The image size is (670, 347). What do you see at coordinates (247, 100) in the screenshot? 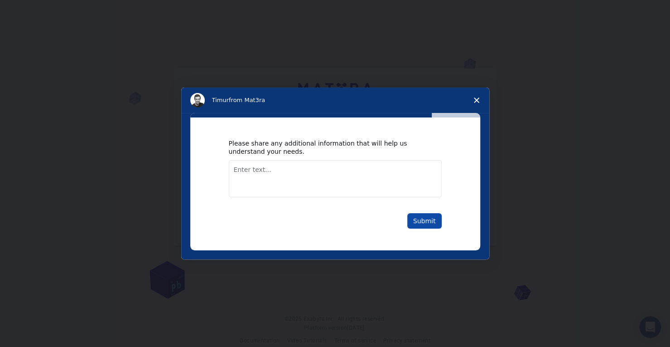
I see `span: from Mat3ra` at bounding box center [247, 100].